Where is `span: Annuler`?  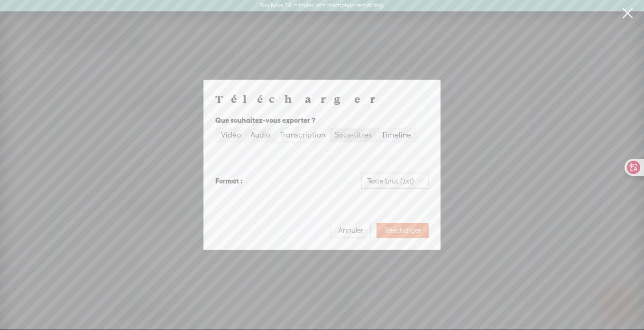 span: Annuler is located at coordinates (350, 230).